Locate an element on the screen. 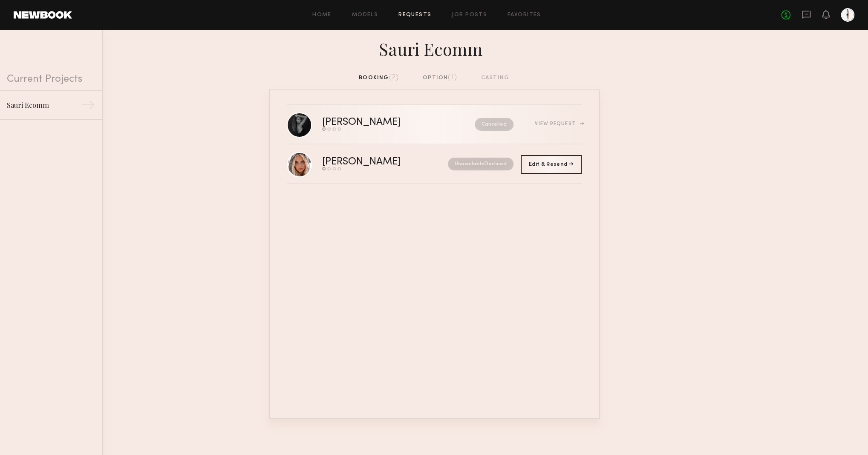 Image resolution: width=868 pixels, height=455 pixels. div: option is located at coordinates (439, 78).